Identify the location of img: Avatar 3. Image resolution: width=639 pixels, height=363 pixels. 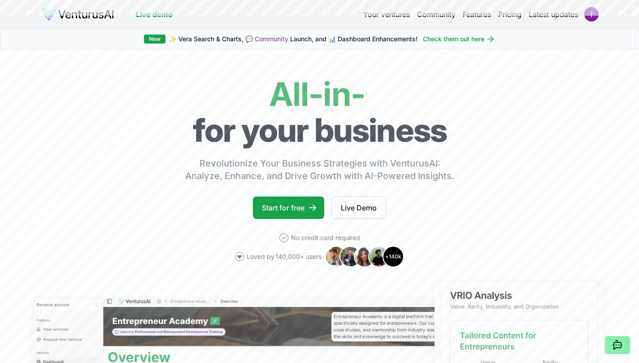
(365, 257).